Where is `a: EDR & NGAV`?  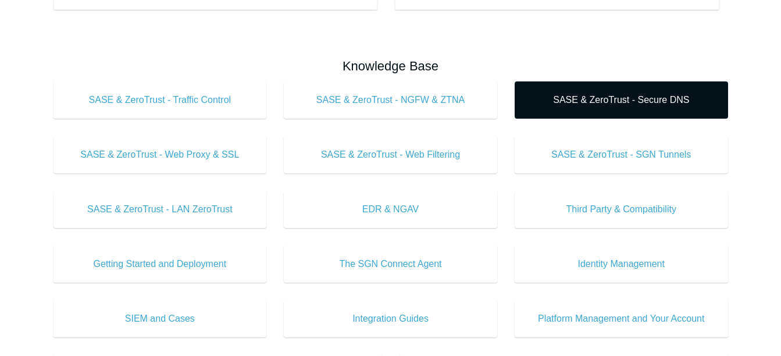
a: EDR & NGAV is located at coordinates (390, 209).